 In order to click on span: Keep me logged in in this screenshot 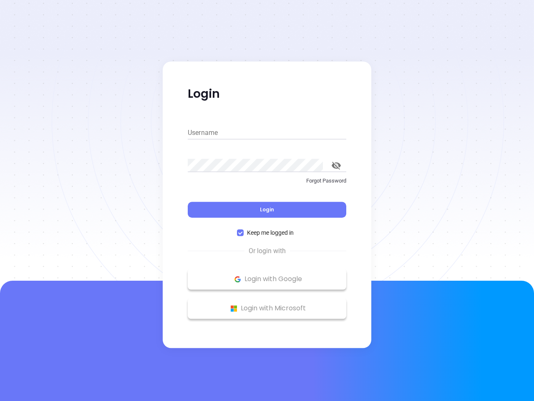, I will do `click(270, 232)`.